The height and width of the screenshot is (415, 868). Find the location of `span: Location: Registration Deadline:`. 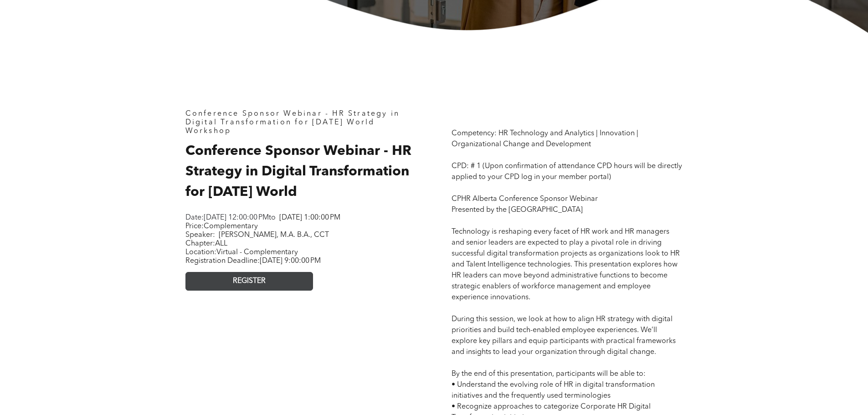

span: Location: Registration Deadline: is located at coordinates (253, 257).